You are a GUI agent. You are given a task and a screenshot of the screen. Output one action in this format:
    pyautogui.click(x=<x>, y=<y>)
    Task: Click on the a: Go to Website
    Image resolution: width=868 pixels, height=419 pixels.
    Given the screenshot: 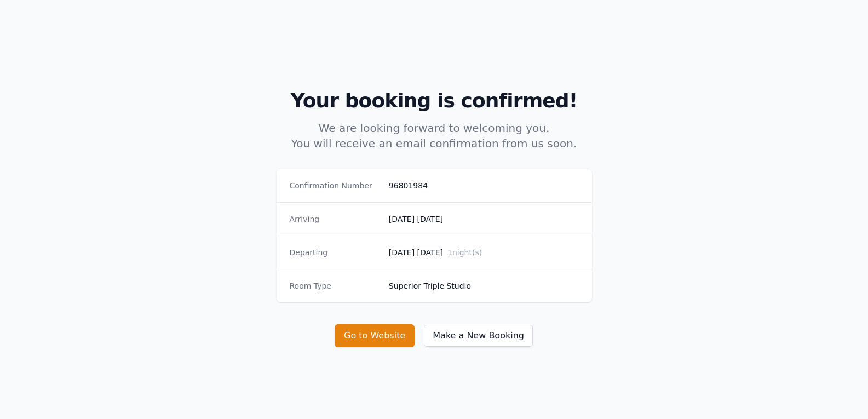 What is the action you would take?
    pyautogui.click(x=379, y=335)
    